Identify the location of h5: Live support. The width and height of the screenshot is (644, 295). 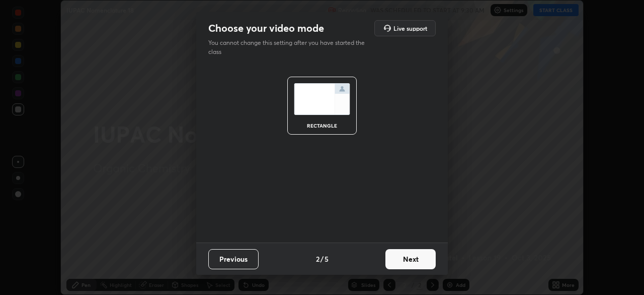
(410, 29).